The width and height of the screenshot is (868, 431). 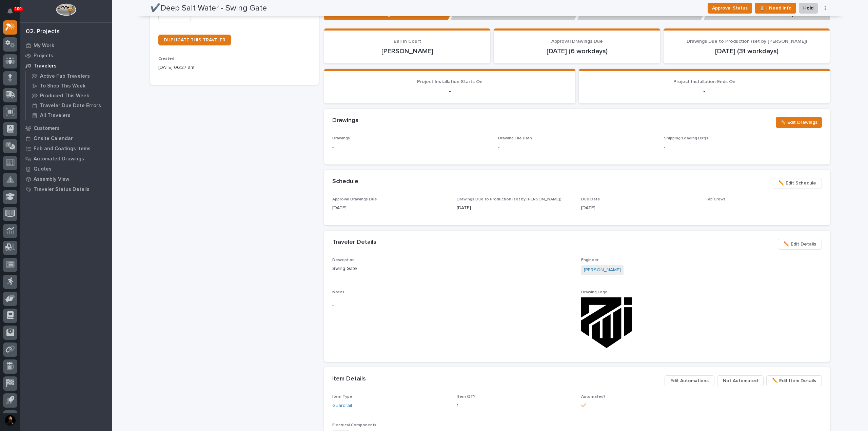 What do you see at coordinates (341, 139) in the screenshot?
I see `span: Drawings` at bounding box center [341, 139].